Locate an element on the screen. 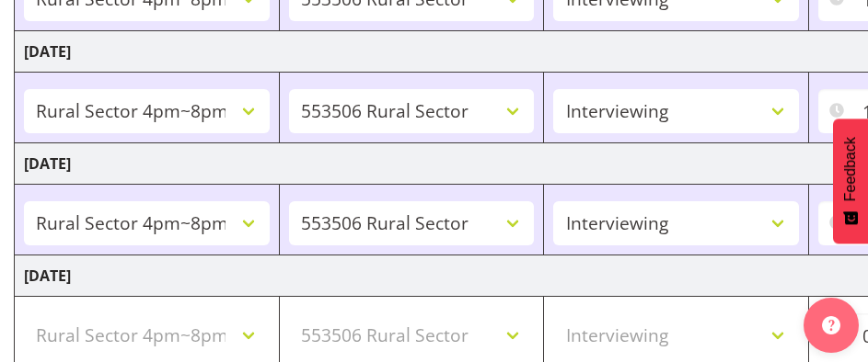  button: Feedback - Show survey is located at coordinates (850, 181).